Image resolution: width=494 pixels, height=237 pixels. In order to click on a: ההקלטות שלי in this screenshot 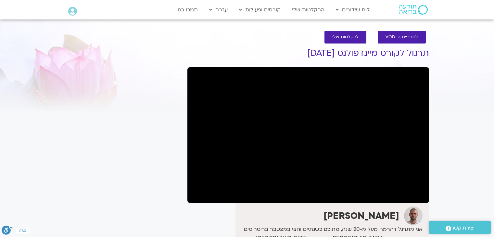, I will do `click(308, 10)`.